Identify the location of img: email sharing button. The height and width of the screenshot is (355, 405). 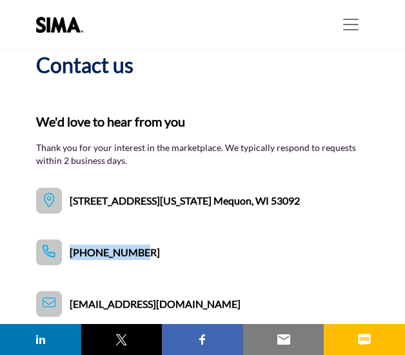
(284, 340).